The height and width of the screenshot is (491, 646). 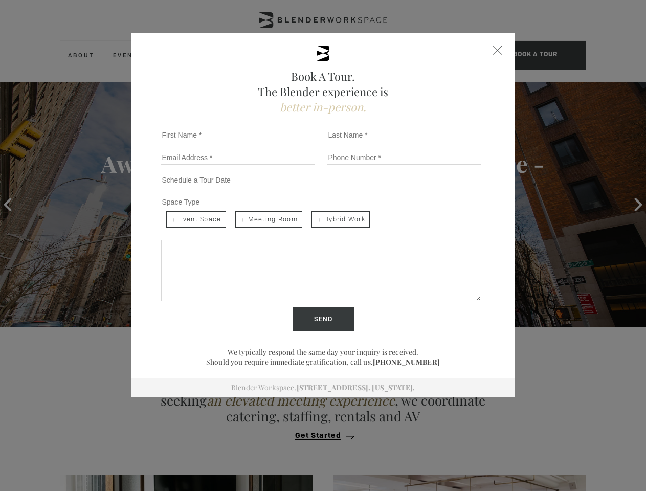 I want to click on input: Phone Number *, so click(x=404, y=158).